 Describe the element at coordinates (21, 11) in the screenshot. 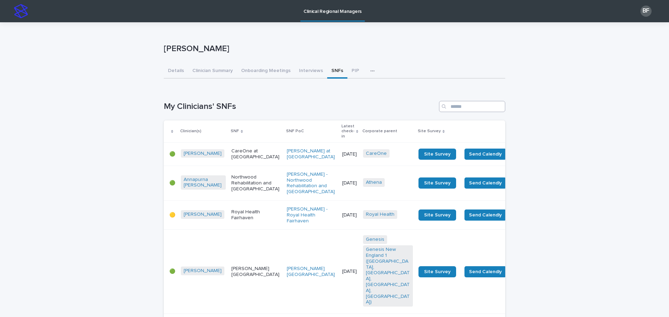

I see `img: stacker-logo-s-only.png` at that location.